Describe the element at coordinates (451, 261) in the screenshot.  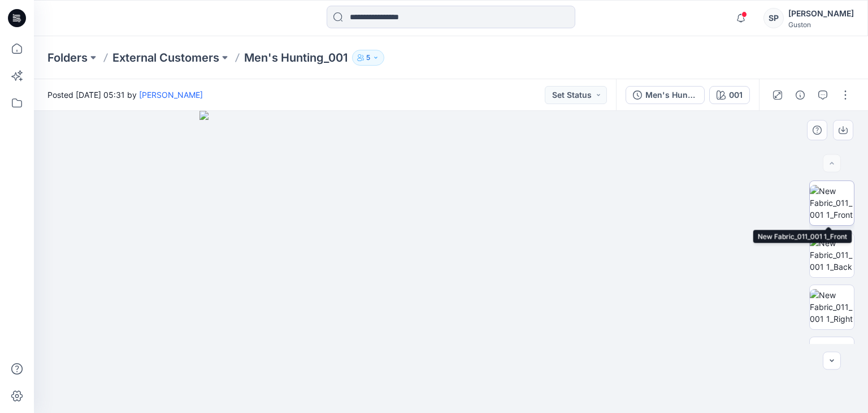
I see `img: eyJhbGciOiJIUzI1NiIsImtpZCI6IjAiLCJzbHQiOiJzZXMiLCJ0eXAiOiJKV1QifQ.eyJkYXRhIjp7InR5cGUiOiJzdG9yYW...` at that location.